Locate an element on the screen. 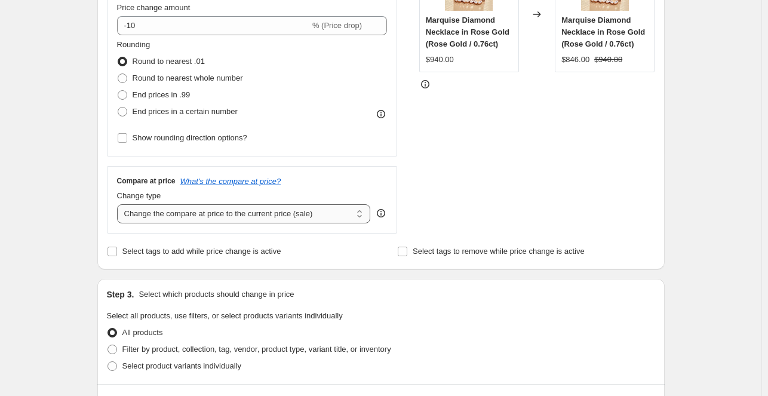  span: Round to nearest .01 is located at coordinates (168, 61).